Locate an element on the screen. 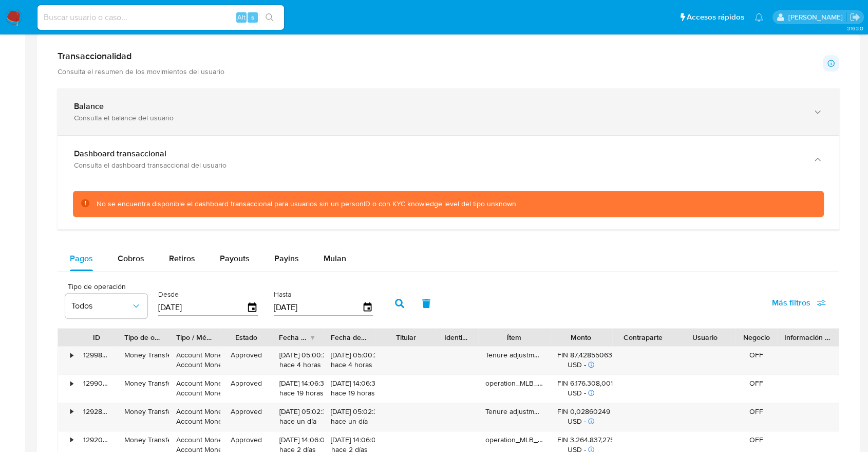 The image size is (868, 452). a: Notificaciones is located at coordinates (759, 17).